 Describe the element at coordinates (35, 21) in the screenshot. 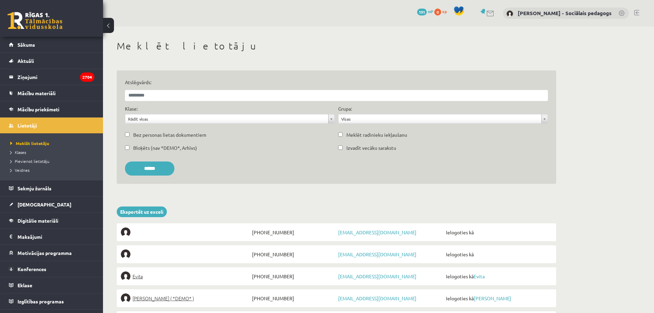

I see `a: Rīgas 1. Tālmācības vidusskola` at that location.